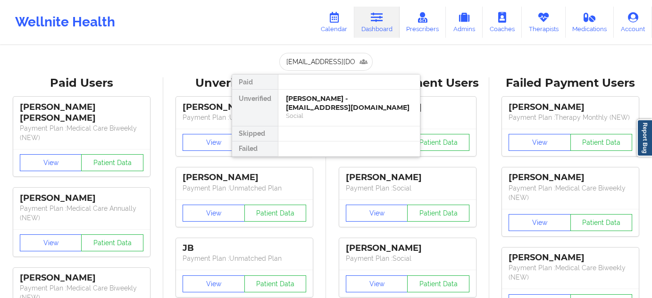 Image resolution: width=652 pixels, height=298 pixels. I want to click on div: JB, so click(244, 248).